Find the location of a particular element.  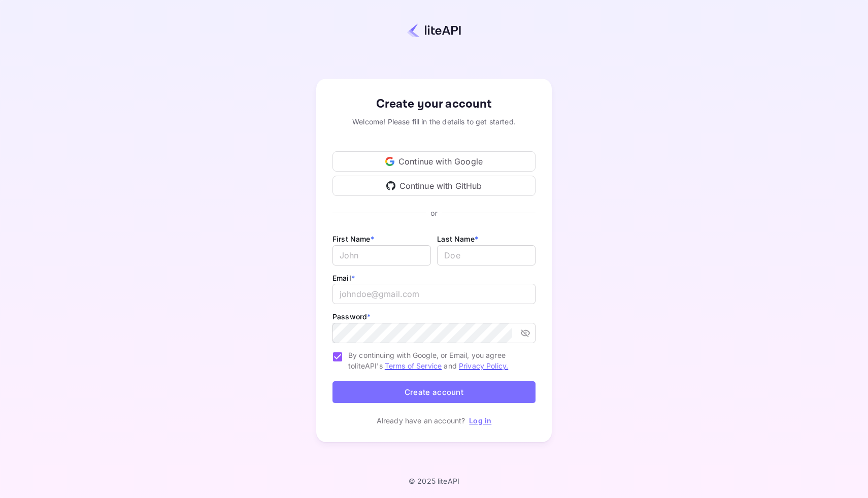

span: By continuing with Google, or Email, you agree to liteAPI's and is located at coordinates (438, 361).